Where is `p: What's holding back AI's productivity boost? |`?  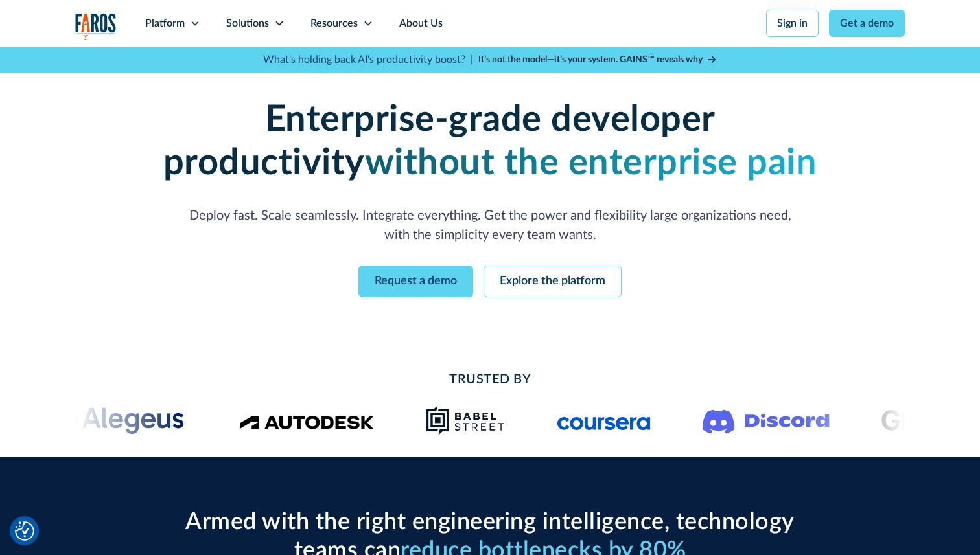
p: What's holding back AI's productivity boost? | is located at coordinates (368, 60).